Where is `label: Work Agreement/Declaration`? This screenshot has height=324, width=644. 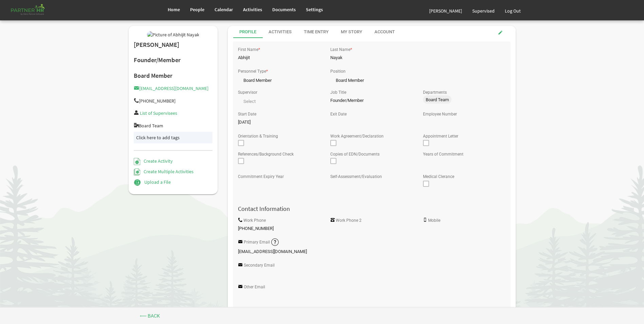 label: Work Agreement/Declaration is located at coordinates (357, 136).